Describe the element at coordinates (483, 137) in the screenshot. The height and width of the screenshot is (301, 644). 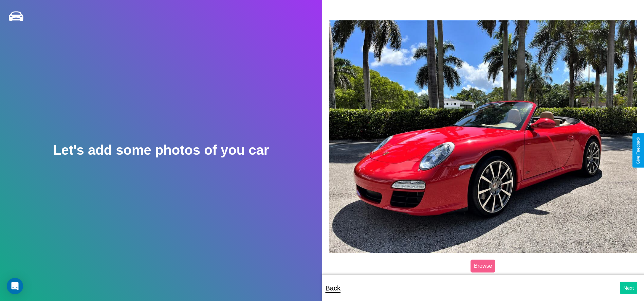
I see `img: posted` at that location.